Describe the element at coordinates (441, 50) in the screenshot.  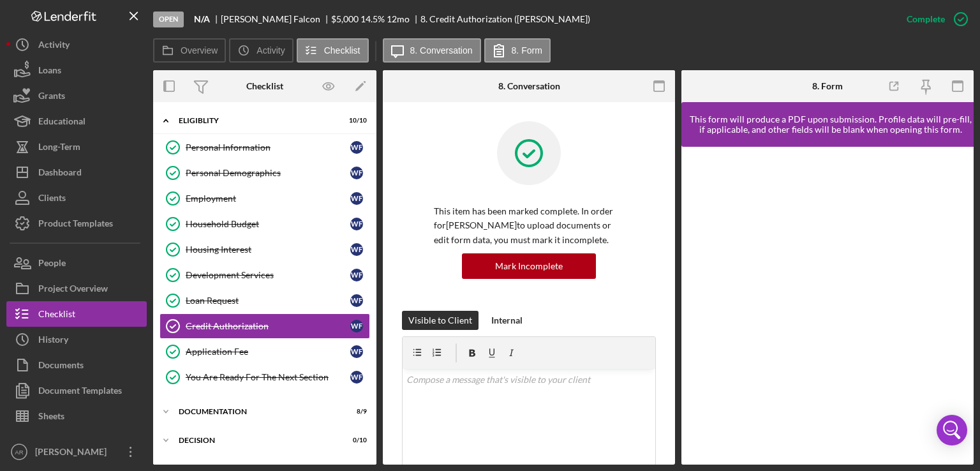
I see `label: 8. Conversation` at that location.